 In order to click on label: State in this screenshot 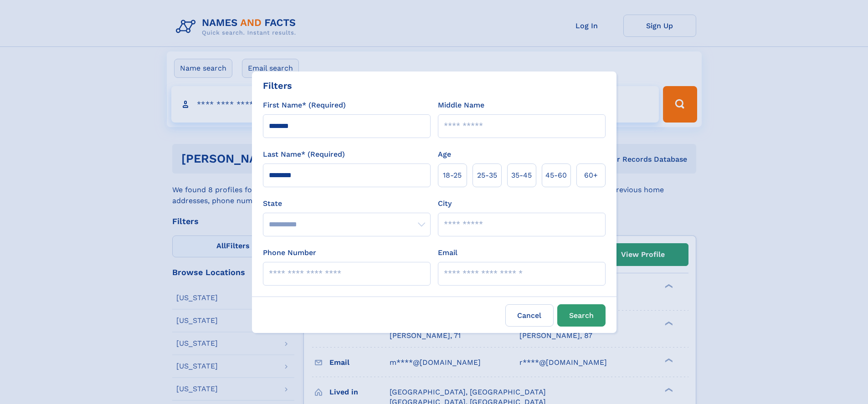, I will do `click(347, 204)`.